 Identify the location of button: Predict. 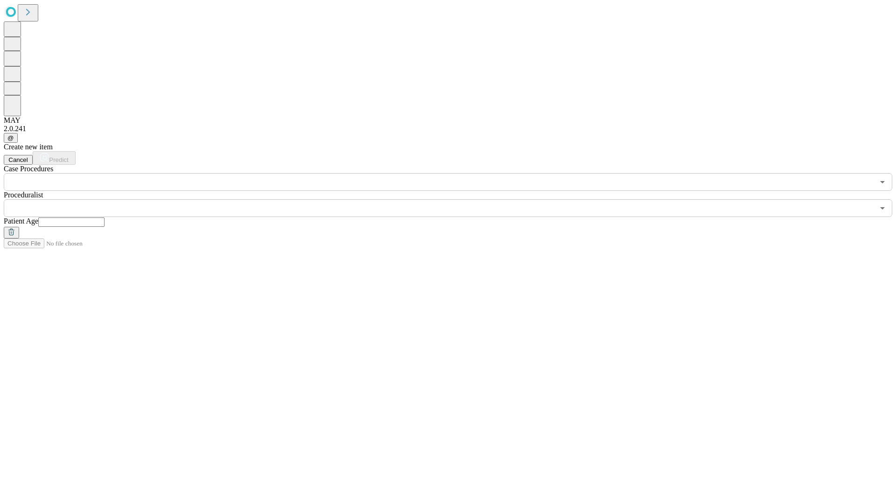
(54, 158).